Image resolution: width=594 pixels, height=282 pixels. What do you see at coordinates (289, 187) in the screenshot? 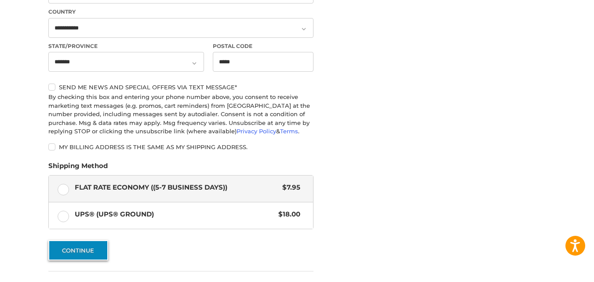
I see `span: $7.95` at bounding box center [289, 187].